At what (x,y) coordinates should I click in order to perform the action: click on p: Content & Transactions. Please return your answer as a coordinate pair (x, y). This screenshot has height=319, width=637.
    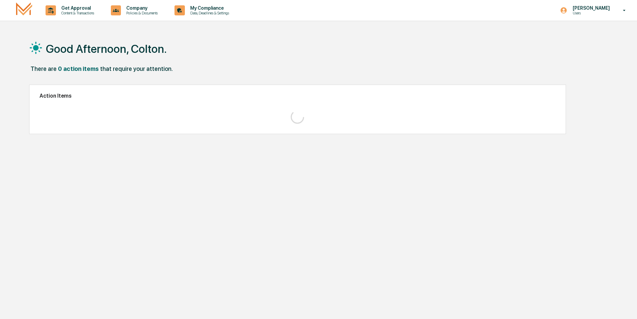
    Looking at the image, I should click on (77, 13).